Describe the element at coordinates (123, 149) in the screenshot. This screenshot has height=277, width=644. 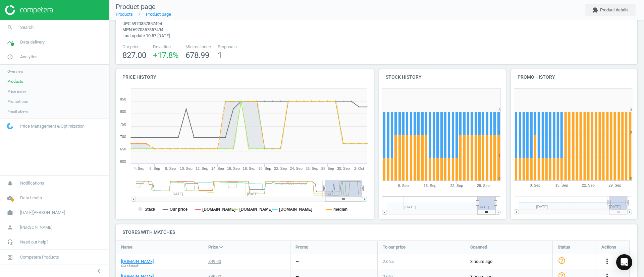
I see `text: 650` at that location.